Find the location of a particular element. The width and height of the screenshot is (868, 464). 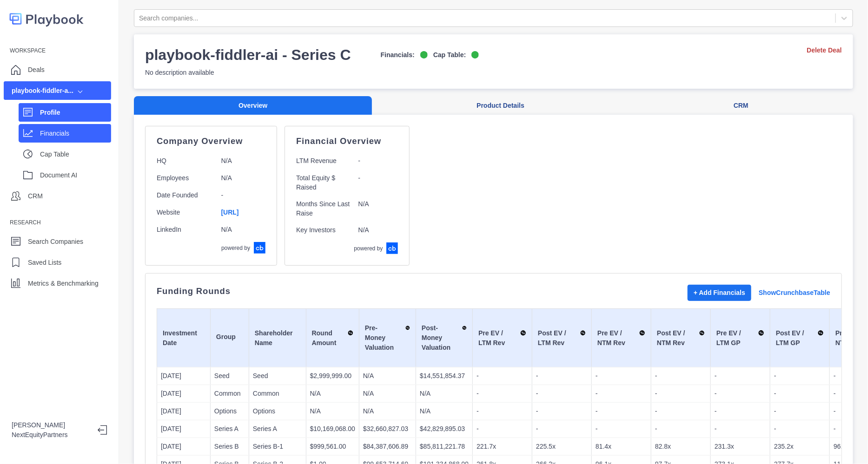

p: Date Founded is located at coordinates (185, 195).